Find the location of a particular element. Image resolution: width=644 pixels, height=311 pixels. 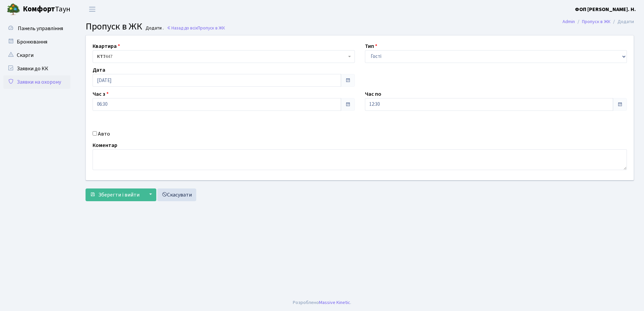

a: Скасувати is located at coordinates (177, 195).